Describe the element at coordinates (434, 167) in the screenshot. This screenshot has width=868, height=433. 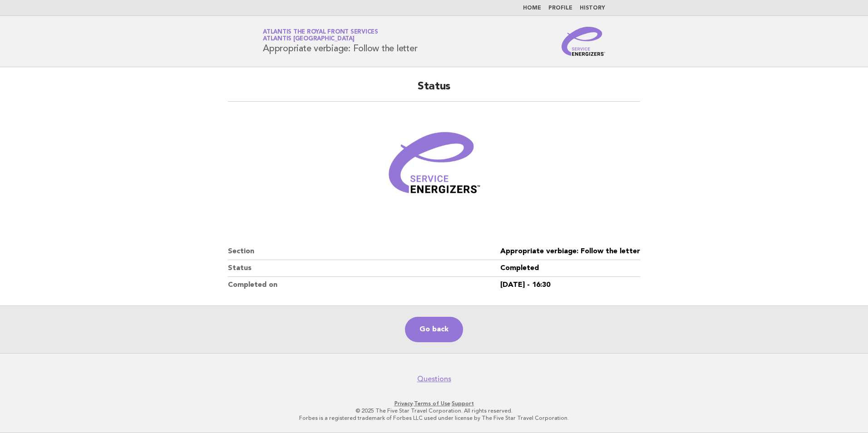
I see `img: Verified` at that location.